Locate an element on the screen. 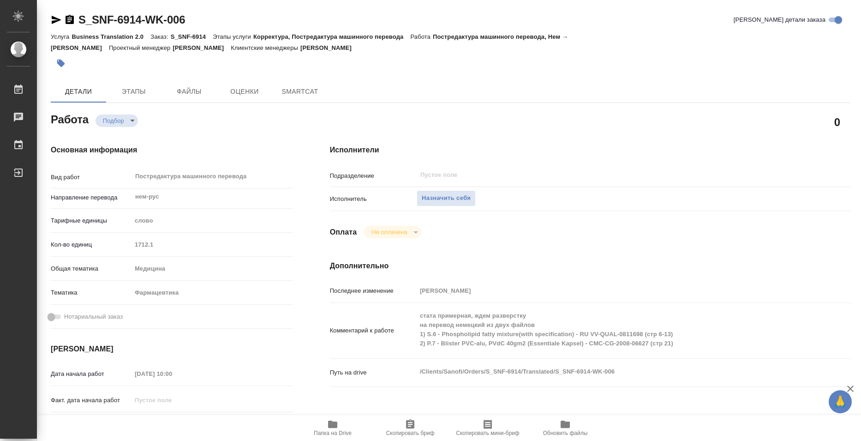  button: Скопировать бриф is located at coordinates (410, 428).